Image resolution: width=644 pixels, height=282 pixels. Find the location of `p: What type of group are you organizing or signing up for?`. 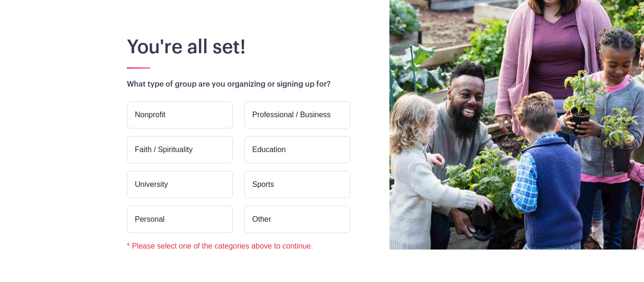

p: What type of group are you organizing or signing up for? is located at coordinates (350, 84).